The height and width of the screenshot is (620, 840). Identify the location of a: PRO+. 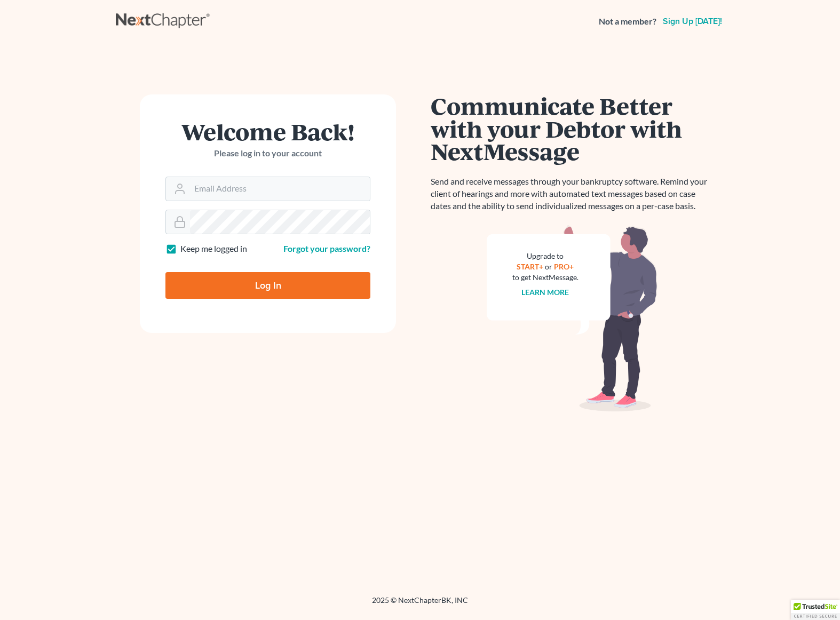
(564, 266).